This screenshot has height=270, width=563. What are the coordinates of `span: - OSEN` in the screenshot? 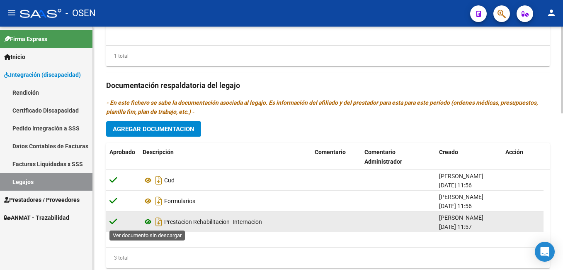 It's located at (80, 13).